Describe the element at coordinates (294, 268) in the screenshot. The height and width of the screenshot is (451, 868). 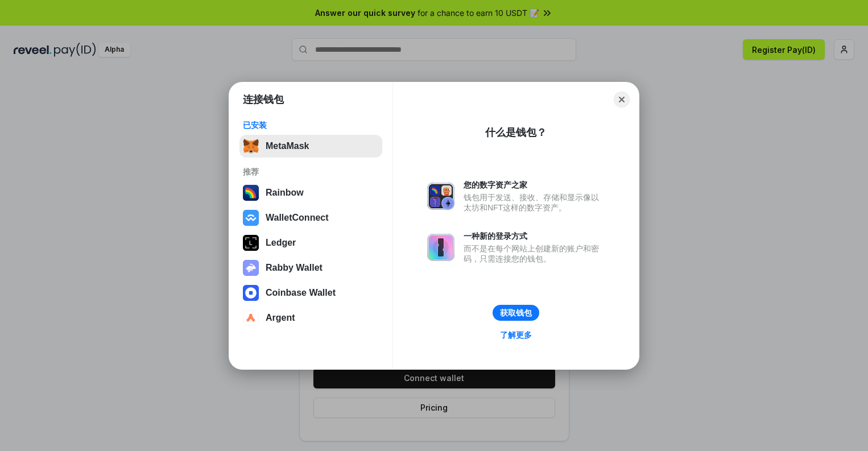
I see `div: Rabby Wallet` at that location.